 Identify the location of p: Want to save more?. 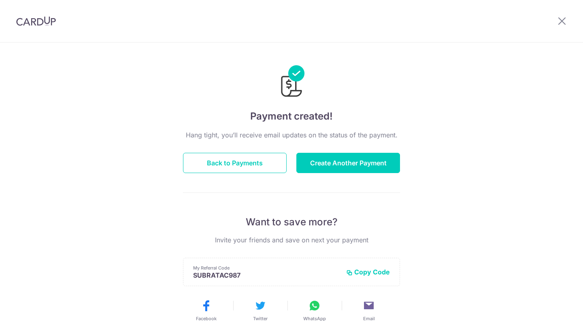
(291, 222).